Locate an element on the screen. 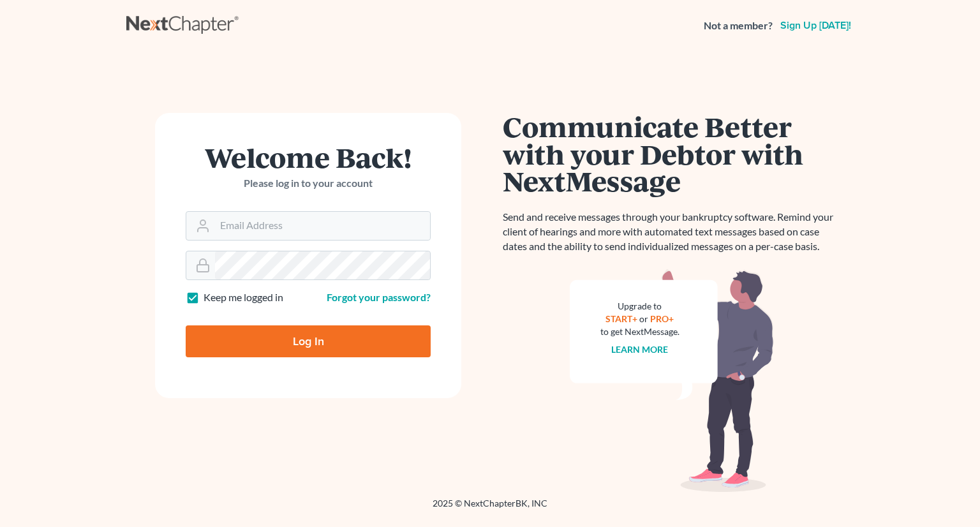 Image resolution: width=980 pixels, height=527 pixels. h1: Welcome Back! is located at coordinates (308, 157).